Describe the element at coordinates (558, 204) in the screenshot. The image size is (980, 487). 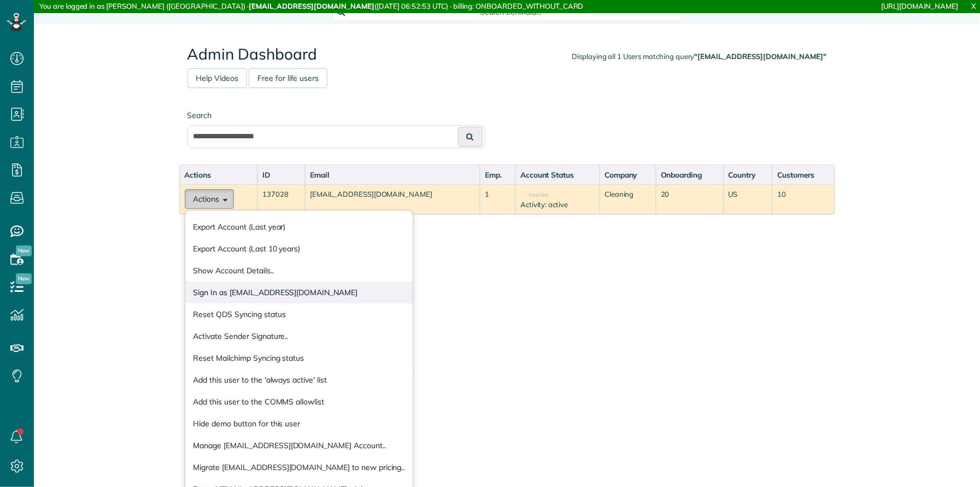
I see `div: Activity: active` at that location.